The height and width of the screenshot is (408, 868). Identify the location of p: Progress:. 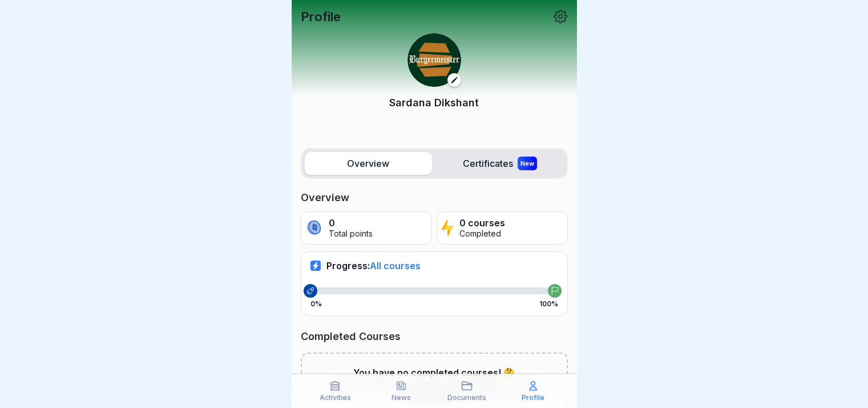
(373, 266).